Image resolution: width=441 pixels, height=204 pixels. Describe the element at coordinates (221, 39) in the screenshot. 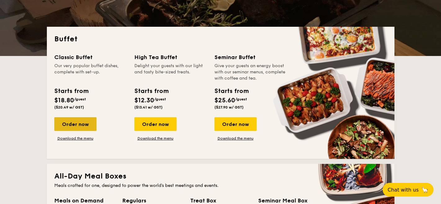

I see `h2: Buffet` at that location.